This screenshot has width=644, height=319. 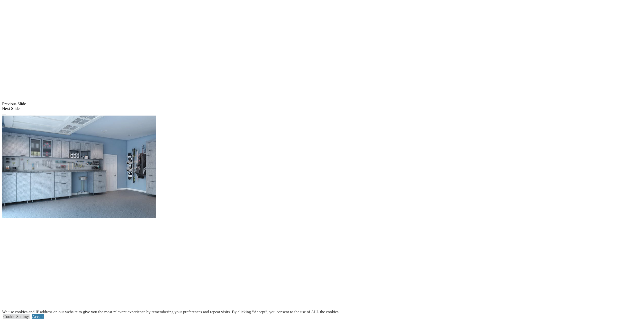 I want to click on div: We use cookies and IP address on our website to give you the most relevant experience by remember..., so click(x=171, y=312).